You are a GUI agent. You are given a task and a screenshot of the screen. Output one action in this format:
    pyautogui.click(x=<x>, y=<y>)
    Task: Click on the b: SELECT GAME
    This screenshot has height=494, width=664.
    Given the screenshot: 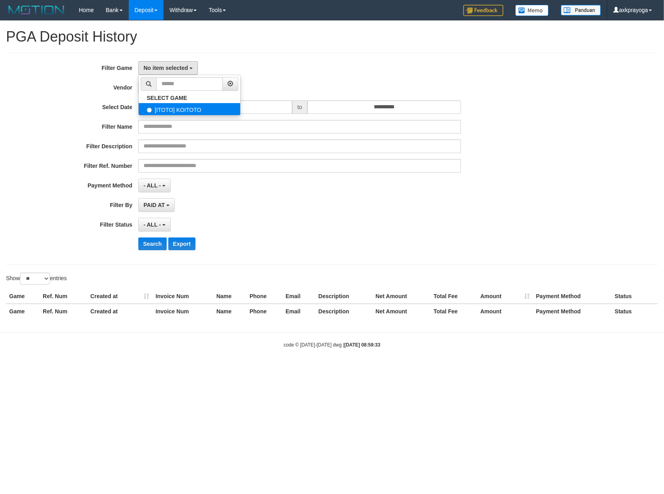 What is the action you would take?
    pyautogui.click(x=167, y=98)
    